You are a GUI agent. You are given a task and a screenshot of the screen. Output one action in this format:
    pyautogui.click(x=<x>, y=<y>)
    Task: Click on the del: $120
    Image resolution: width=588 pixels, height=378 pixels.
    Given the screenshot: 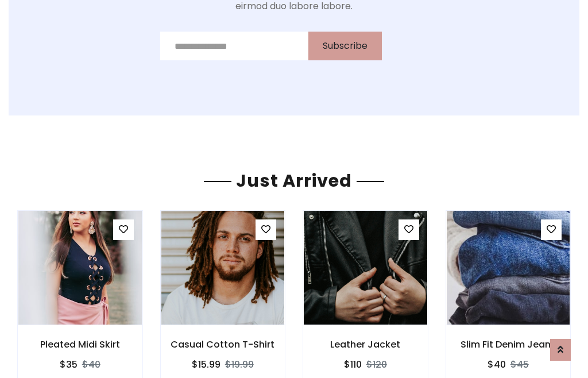 What is the action you would take?
    pyautogui.click(x=377, y=364)
    